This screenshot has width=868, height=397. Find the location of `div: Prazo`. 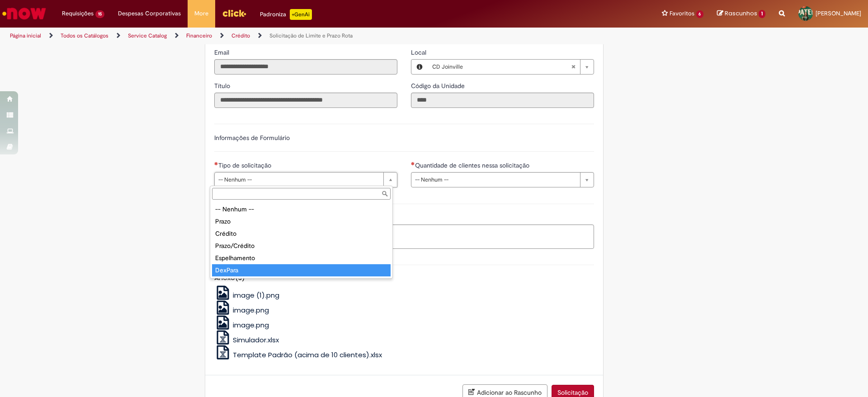

div: Prazo is located at coordinates (301, 221).